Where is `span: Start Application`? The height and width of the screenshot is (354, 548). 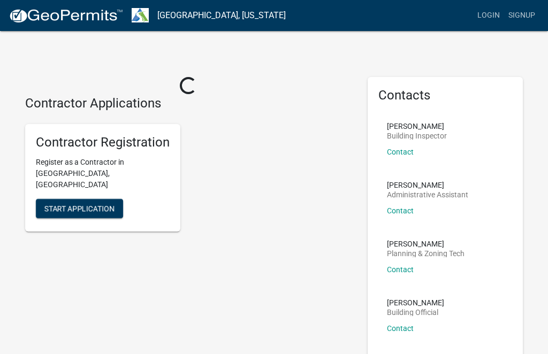 span: Start Application is located at coordinates (79, 208).